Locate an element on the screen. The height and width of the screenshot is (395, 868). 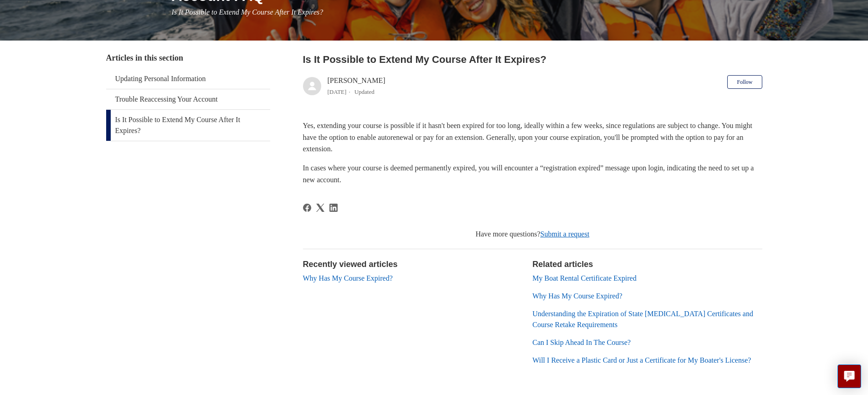
a: Trouble Reaccessing Your Account is located at coordinates (188, 99).